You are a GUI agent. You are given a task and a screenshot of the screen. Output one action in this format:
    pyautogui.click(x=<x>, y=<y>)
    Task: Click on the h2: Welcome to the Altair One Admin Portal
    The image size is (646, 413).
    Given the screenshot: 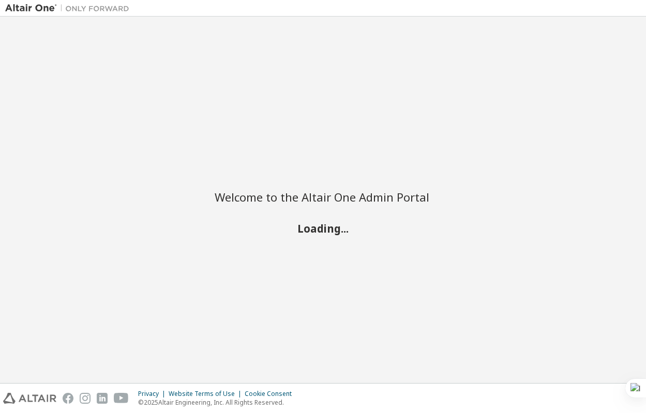 What is the action you would take?
    pyautogui.click(x=323, y=197)
    